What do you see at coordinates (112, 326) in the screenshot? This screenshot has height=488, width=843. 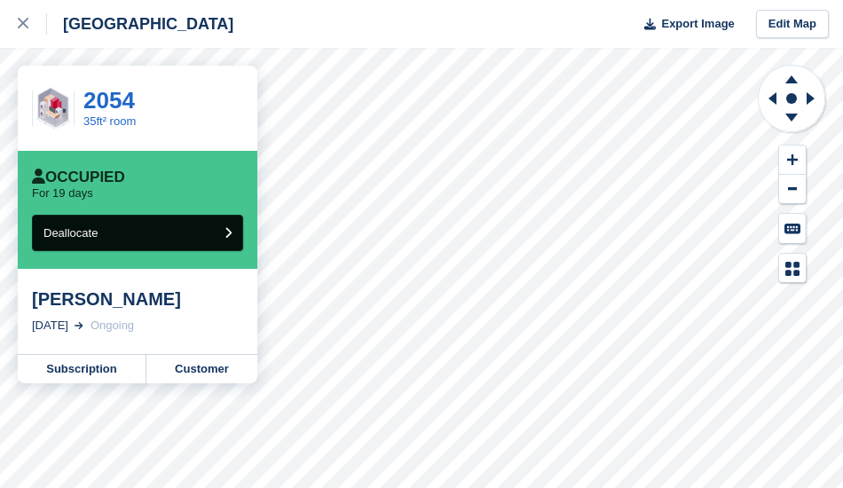 I see `div: Ongoing` at bounding box center [112, 326].